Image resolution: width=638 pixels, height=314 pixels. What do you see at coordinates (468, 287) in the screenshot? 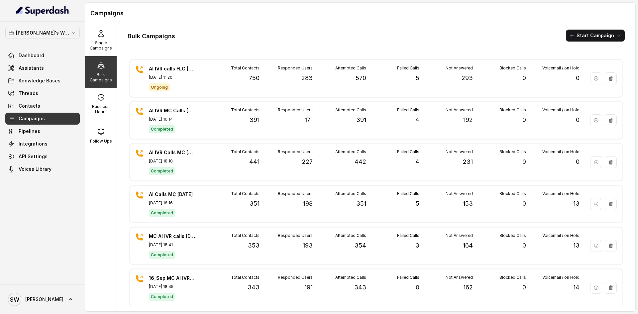
I see `p: 162` at bounding box center [468, 287].